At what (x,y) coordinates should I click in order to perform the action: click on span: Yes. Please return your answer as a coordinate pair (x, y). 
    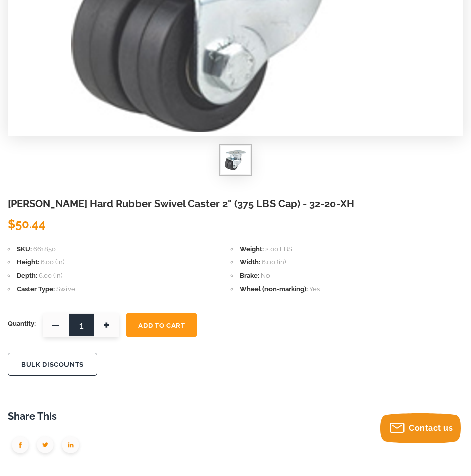
    Looking at the image, I should click on (314, 289).